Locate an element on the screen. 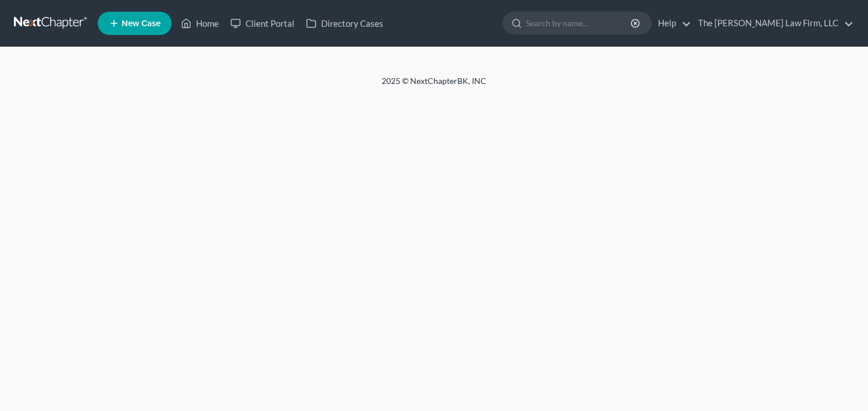 The height and width of the screenshot is (411, 868). input: Search by name... is located at coordinates (579, 23).